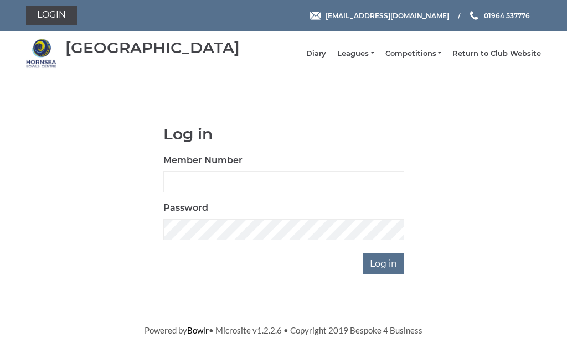 The image size is (567, 354). What do you see at coordinates (316, 16) in the screenshot?
I see `img: Email` at bounding box center [316, 16].